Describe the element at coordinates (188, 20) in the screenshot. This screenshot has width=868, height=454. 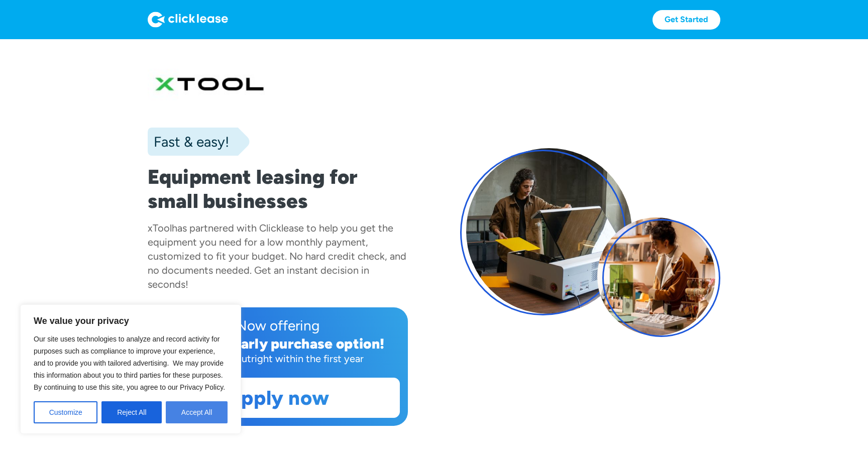
I see `img: Logo` at that location.